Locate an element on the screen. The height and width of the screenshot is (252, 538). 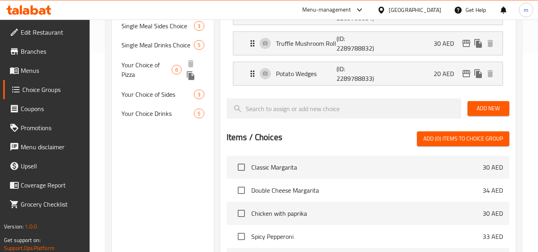
span: Menu disclaimer is located at coordinates (52, 147).